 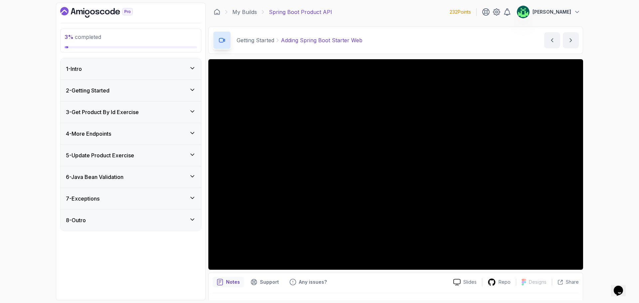 I want to click on a: My Builds, so click(x=245, y=12).